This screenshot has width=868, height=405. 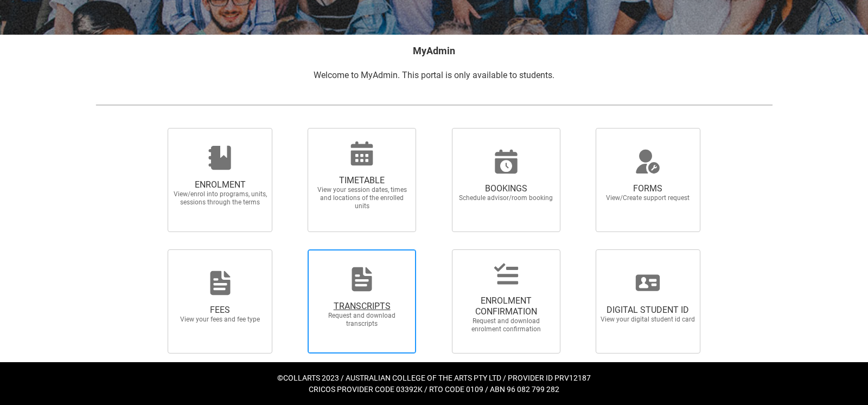 What do you see at coordinates (648, 198) in the screenshot?
I see `span: View/Create support request` at bounding box center [648, 198].